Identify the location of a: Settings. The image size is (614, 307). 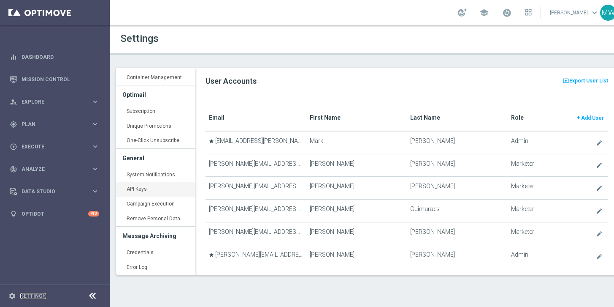
(33, 296).